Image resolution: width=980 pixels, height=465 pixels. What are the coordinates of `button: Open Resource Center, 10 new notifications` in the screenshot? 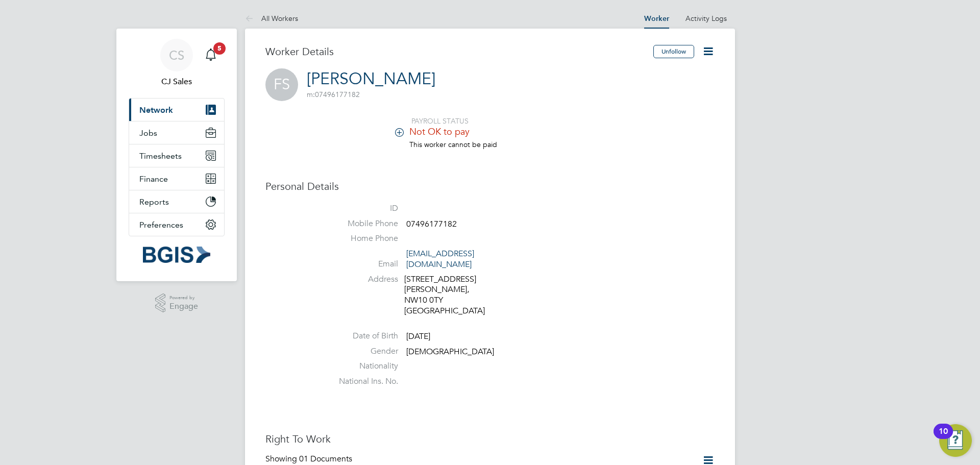 It's located at (956, 441).